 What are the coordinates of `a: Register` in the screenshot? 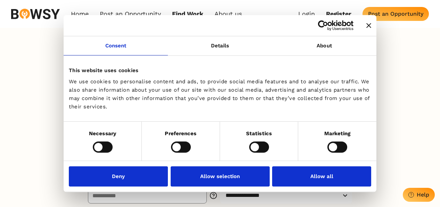 It's located at (339, 14).